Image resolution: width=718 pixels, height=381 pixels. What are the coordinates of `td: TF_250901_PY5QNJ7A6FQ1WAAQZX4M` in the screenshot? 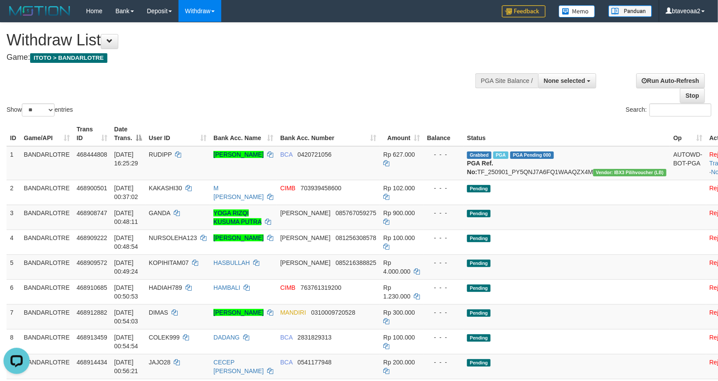 It's located at (566, 163).